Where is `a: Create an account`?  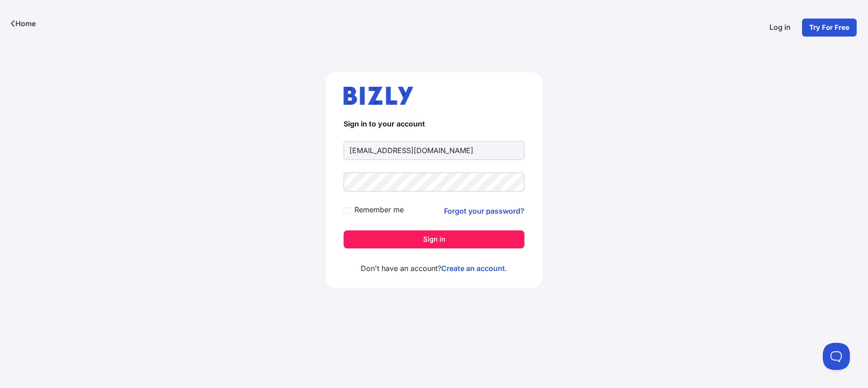
a: Create an account is located at coordinates (473, 268).